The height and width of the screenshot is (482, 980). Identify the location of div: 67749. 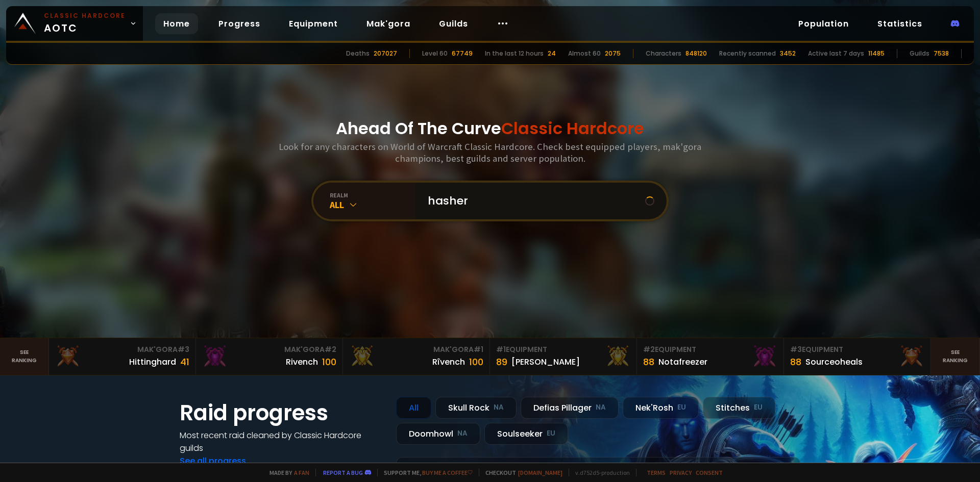
(462, 54).